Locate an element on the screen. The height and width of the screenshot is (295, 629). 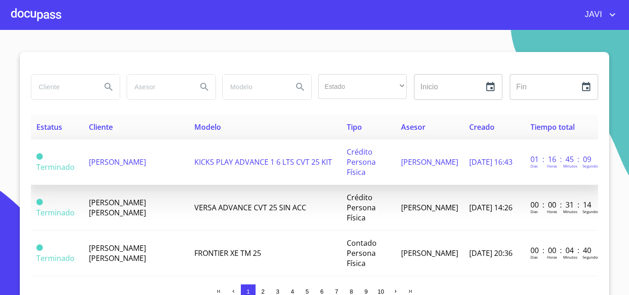
span: JAVI is located at coordinates (592, 15).